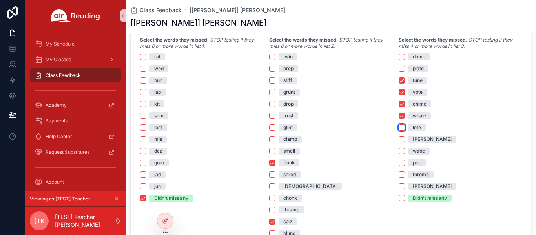  What do you see at coordinates (326, 43) in the screenshot?
I see `em: STOP testing if they miss 6 or more words in list 2.` at bounding box center [326, 43].